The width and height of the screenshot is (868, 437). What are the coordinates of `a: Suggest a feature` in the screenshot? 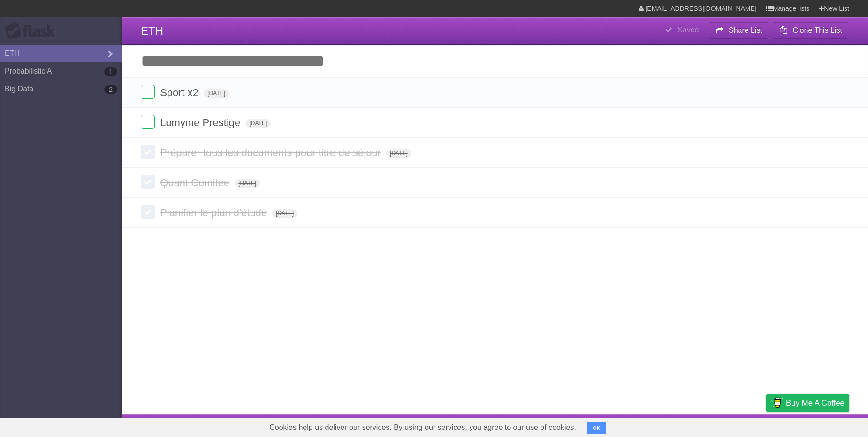 It's located at (819, 426).